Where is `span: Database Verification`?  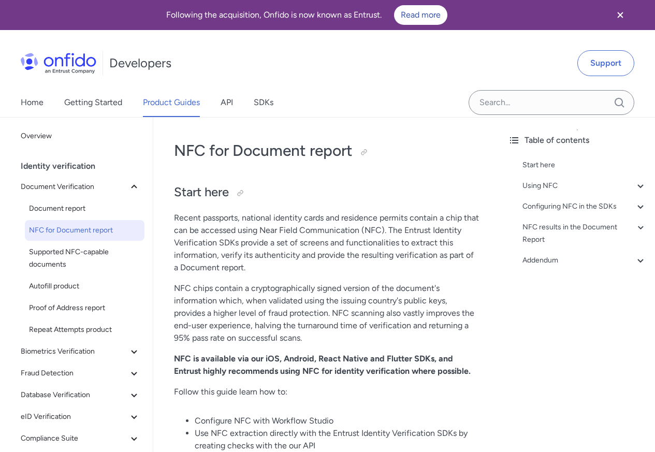
span: Database Verification is located at coordinates (74, 395).